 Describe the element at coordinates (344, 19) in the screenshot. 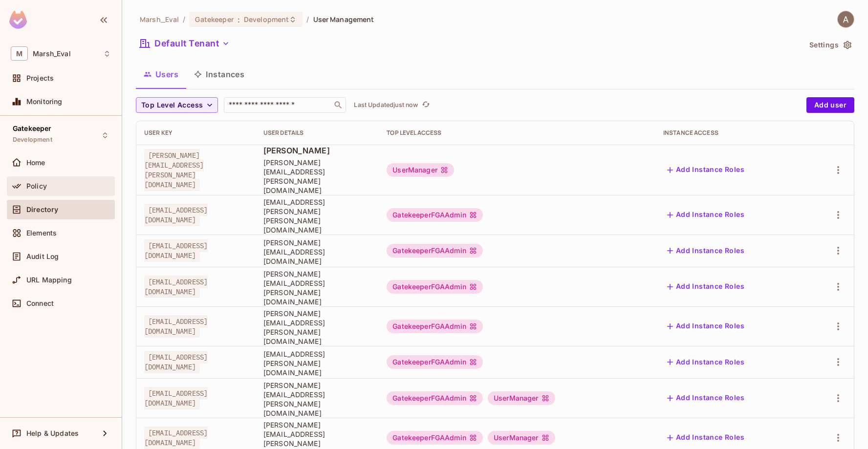

I see `span: User Management` at that location.